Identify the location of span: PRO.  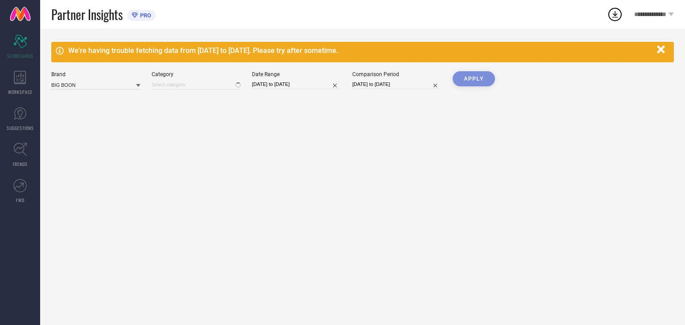
(144, 15).